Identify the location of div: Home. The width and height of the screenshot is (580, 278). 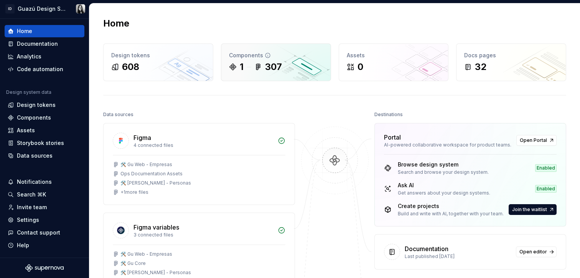
(25, 31).